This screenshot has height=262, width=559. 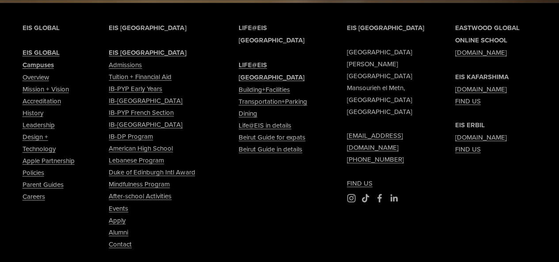 What do you see at coordinates (141, 148) in the screenshot?
I see `a: American High School` at bounding box center [141, 148].